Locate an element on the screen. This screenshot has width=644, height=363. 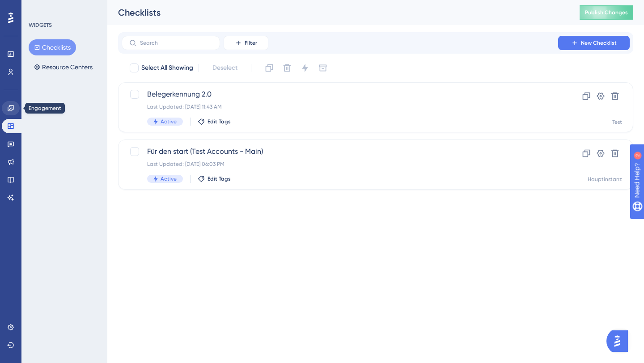
div: 2 is located at coordinates (63, 8).